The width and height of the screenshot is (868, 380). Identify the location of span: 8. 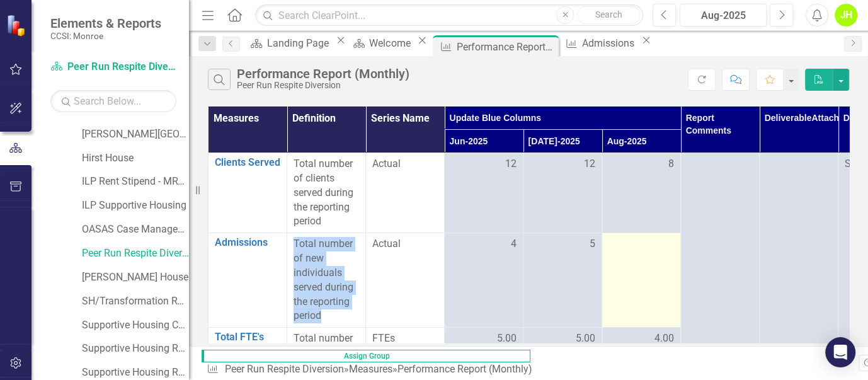
(671, 164).